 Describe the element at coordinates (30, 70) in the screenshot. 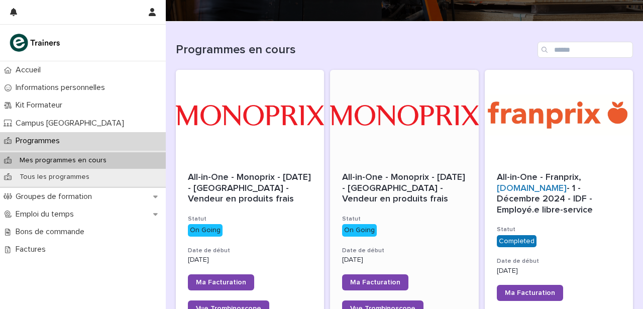

I see `p: Accueil` at that location.